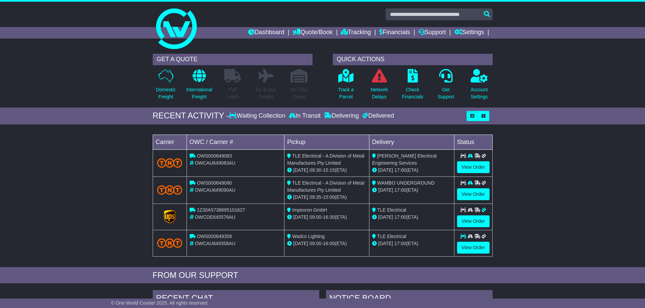 This screenshot has width=645, height=308. I want to click on p: Domestic Freight, so click(166, 93).